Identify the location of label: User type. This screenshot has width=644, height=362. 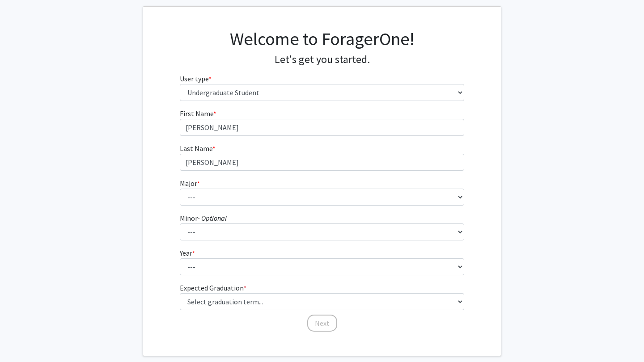
(195, 79).